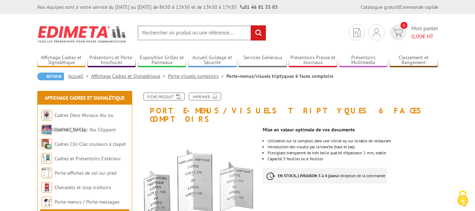  Describe the element at coordinates (419, 7) in the screenshot. I see `a: Commande rapide` at that location.